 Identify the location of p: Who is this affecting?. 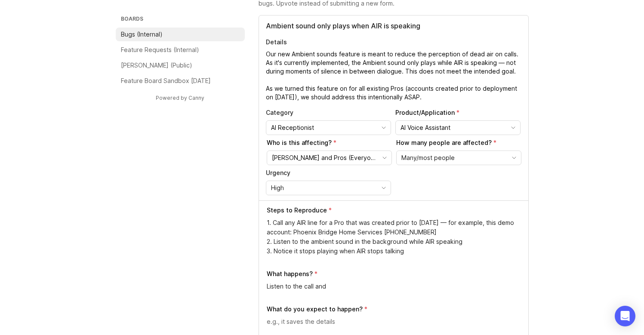
(329, 143).